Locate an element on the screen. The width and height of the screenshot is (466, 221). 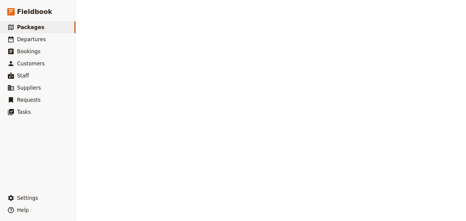
span: Settings is located at coordinates (28, 198).